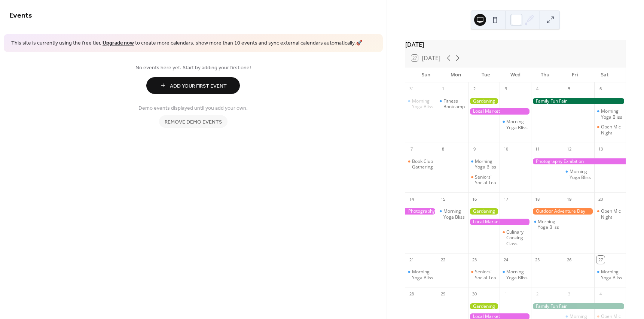  What do you see at coordinates (506, 260) in the screenshot?
I see `div: 24` at bounding box center [506, 260].